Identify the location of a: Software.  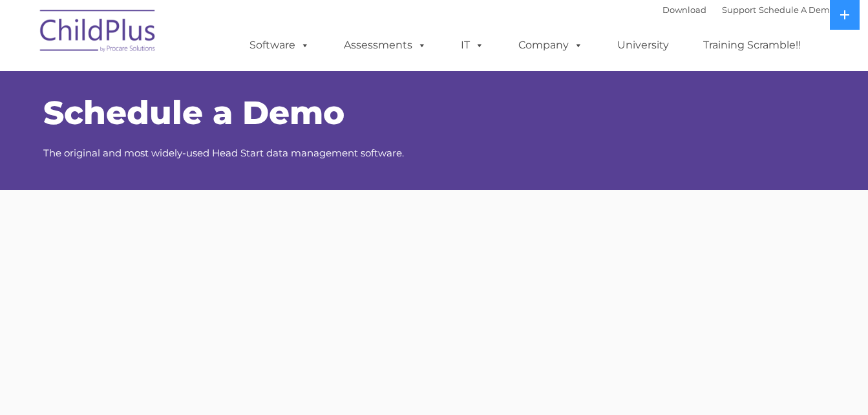
(279, 45).